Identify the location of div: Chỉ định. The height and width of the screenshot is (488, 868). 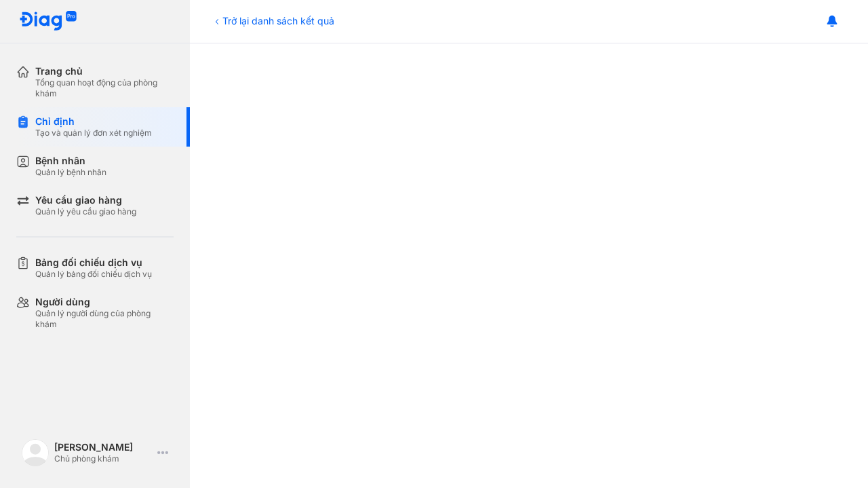
(94, 121).